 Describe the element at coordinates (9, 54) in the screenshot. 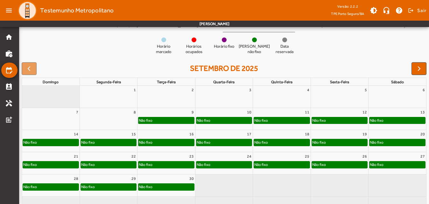

I see `mat-icon: work_history` at that location.